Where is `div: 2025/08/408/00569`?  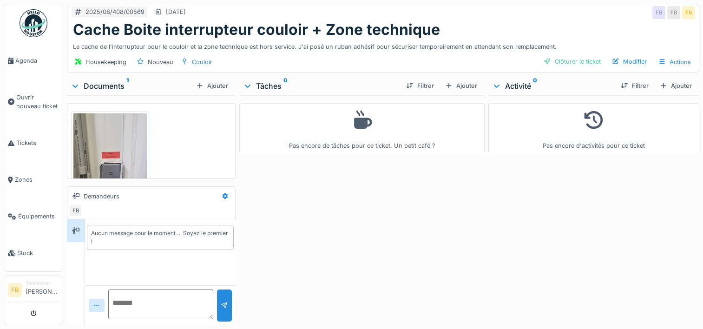
div: 2025/08/408/00569 is located at coordinates (115, 12).